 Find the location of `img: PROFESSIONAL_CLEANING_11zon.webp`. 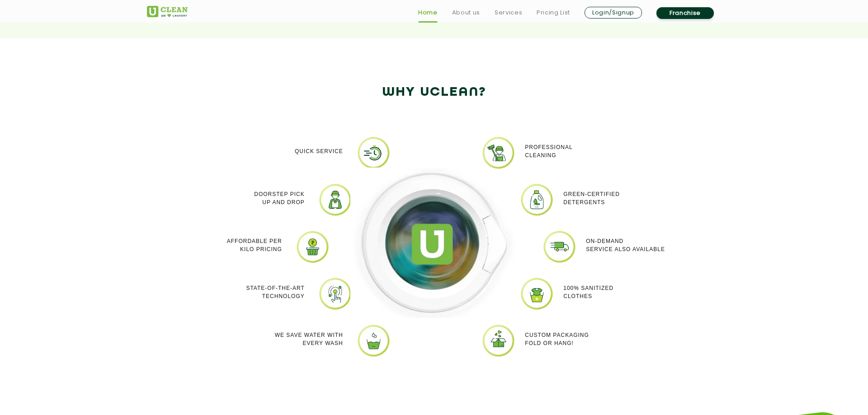

img: PROFESSIONAL_CLEANING_11zon.webp is located at coordinates (498, 152).